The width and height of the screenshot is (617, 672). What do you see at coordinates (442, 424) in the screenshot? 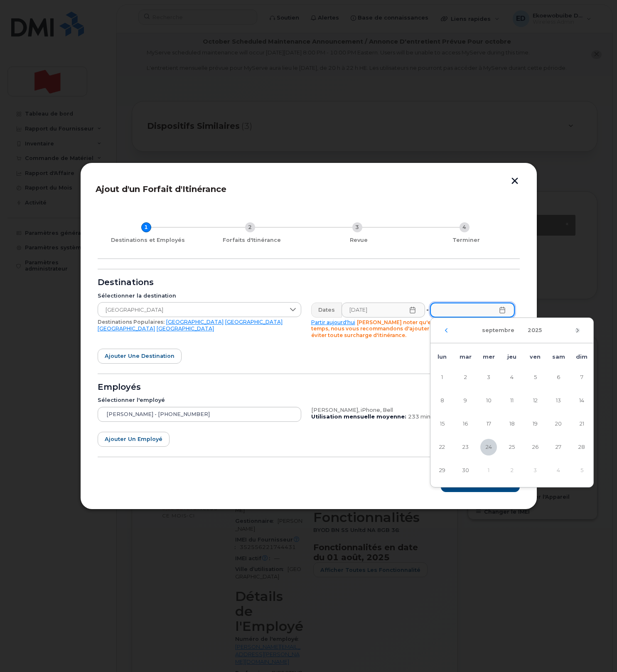
I see `span: 15` at bounding box center [442, 424].